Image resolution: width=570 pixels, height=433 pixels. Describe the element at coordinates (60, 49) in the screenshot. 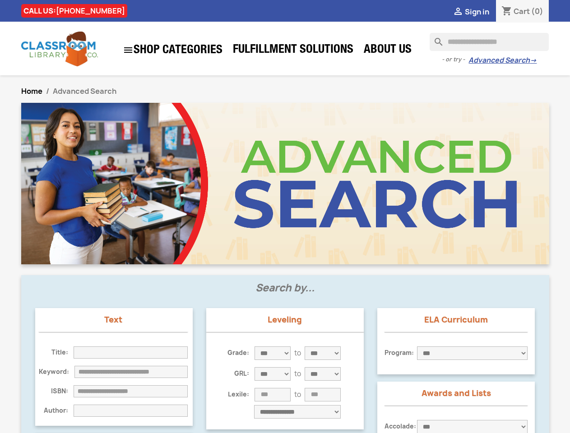

I see `img: Classroom Library Company` at that location.